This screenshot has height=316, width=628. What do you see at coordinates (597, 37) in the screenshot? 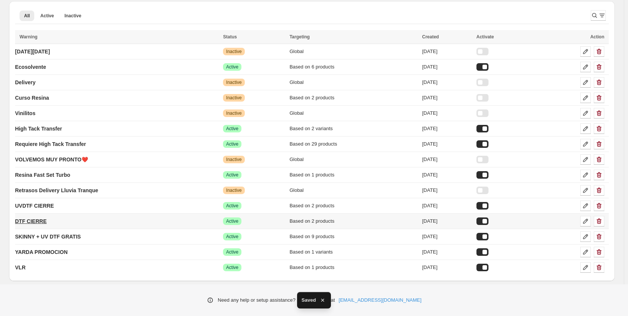
I see `span: Action` at bounding box center [597, 37].